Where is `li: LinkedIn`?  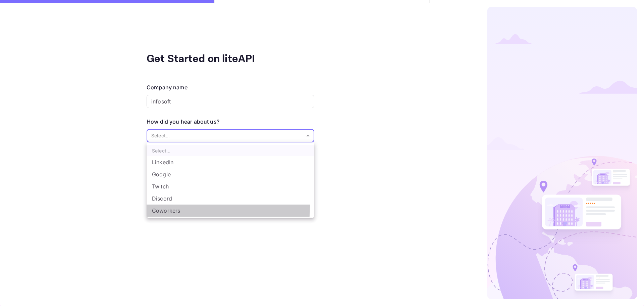 li: LinkedIn is located at coordinates (231, 162).